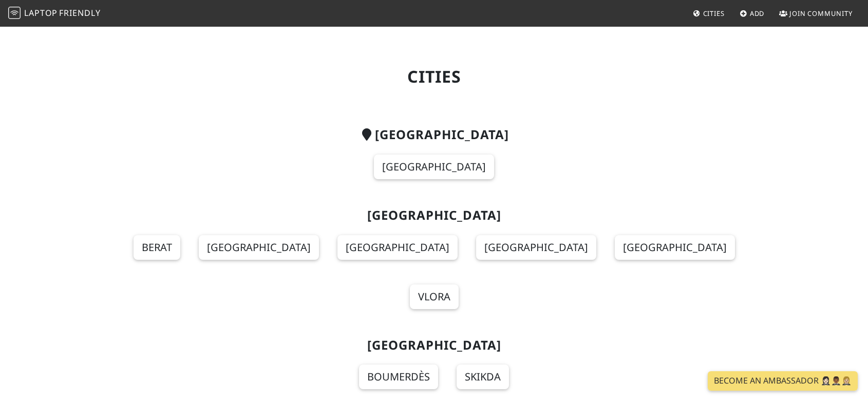  What do you see at coordinates (80, 13) in the screenshot?
I see `span: Friendly` at bounding box center [80, 13].